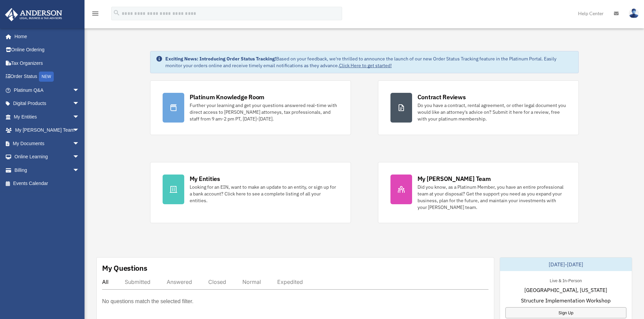  I want to click on span: Structure Implementation Workshop, so click(566, 300).